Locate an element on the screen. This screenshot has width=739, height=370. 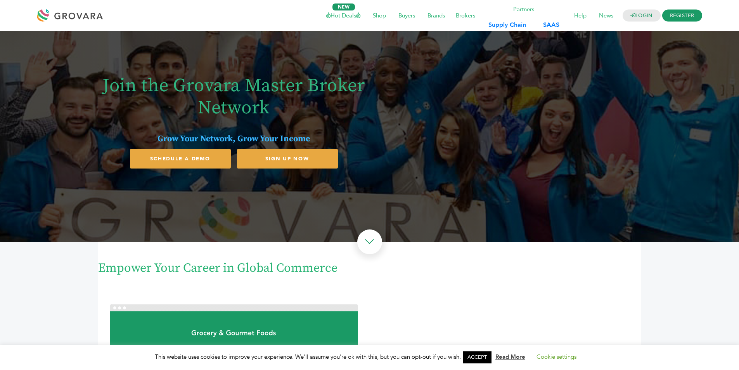
span: Shop is located at coordinates (379, 16).